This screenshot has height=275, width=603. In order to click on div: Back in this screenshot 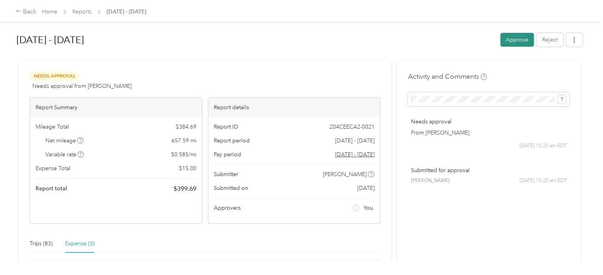, I will do `click(26, 12)`.